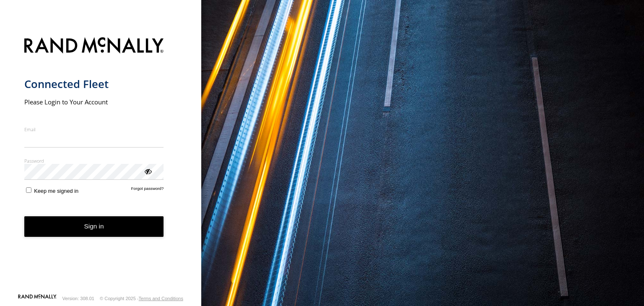  What do you see at coordinates (148, 190) in the screenshot?
I see `a: Forgot password?` at bounding box center [148, 190].